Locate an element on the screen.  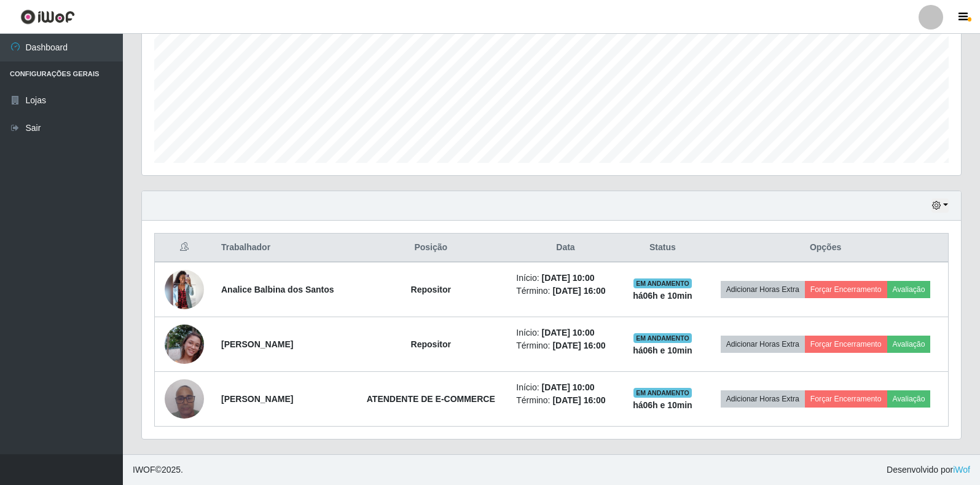
th: Posição is located at coordinates (431, 247).